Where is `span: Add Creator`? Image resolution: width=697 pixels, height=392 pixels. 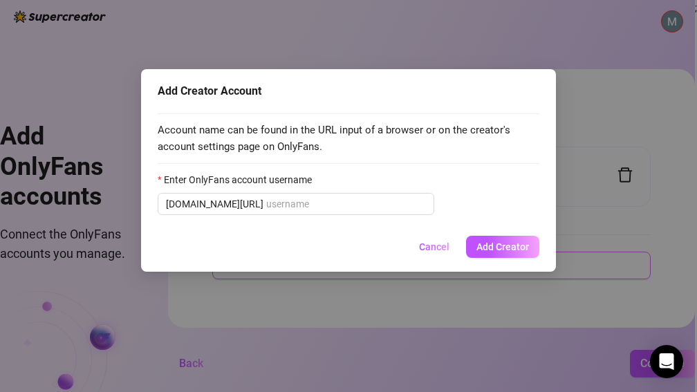
span: Add Creator is located at coordinates (503, 247).